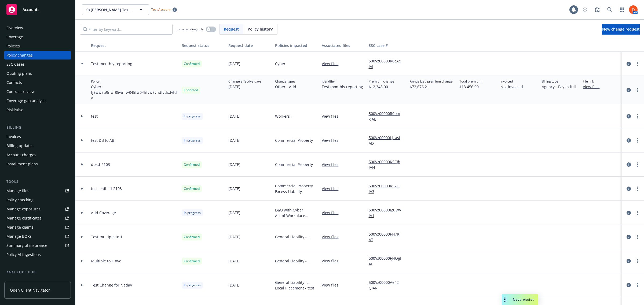 This screenshot has width=644, height=305. What do you see at coordinates (37, 110) in the screenshot?
I see `a: RiskPulse` at bounding box center [37, 110].